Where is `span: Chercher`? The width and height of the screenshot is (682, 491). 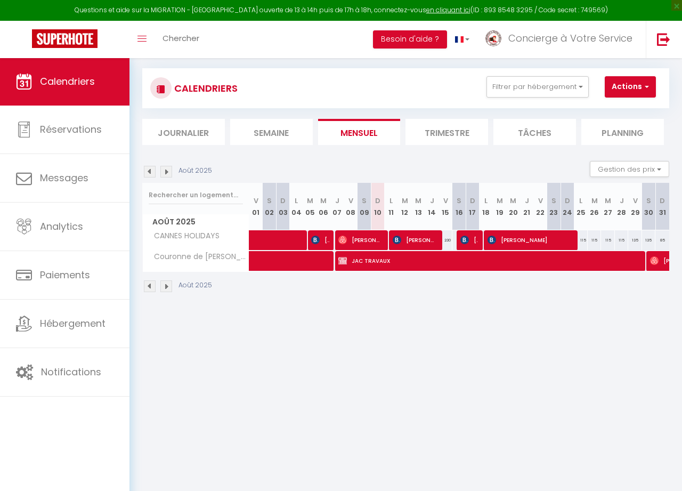 span: Chercher is located at coordinates (181, 38).